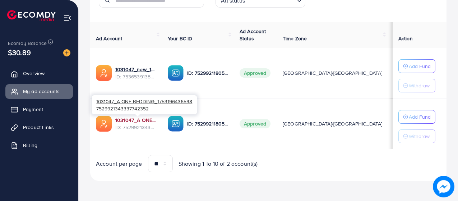 The width and height of the screenshot is (458, 201). Describe the element at coordinates (39, 91) in the screenshot. I see `a: My ad accounts` at that location.